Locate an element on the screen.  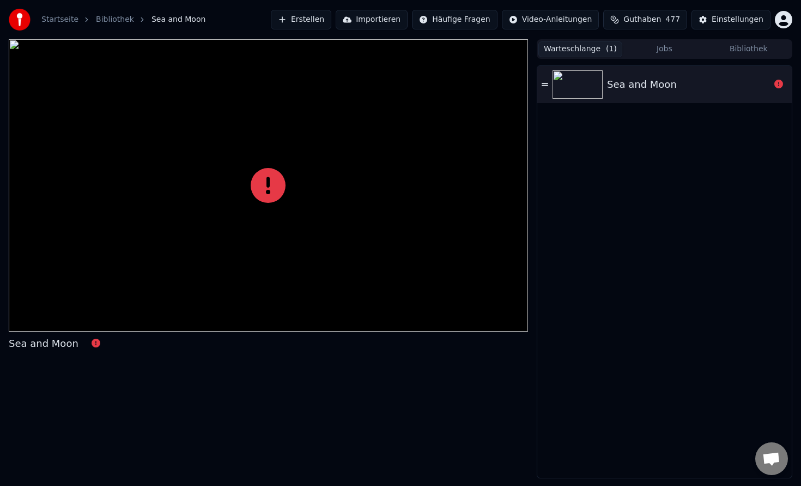
button: Importieren is located at coordinates (372, 20).